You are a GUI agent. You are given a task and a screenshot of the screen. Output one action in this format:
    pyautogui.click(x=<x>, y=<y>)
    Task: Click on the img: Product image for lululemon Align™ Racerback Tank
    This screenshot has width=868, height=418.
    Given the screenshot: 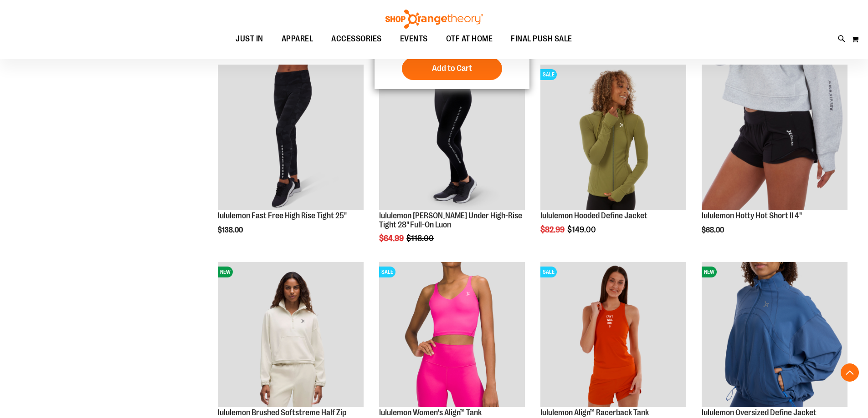 What is the action you would take?
    pyautogui.click(x=613, y=335)
    